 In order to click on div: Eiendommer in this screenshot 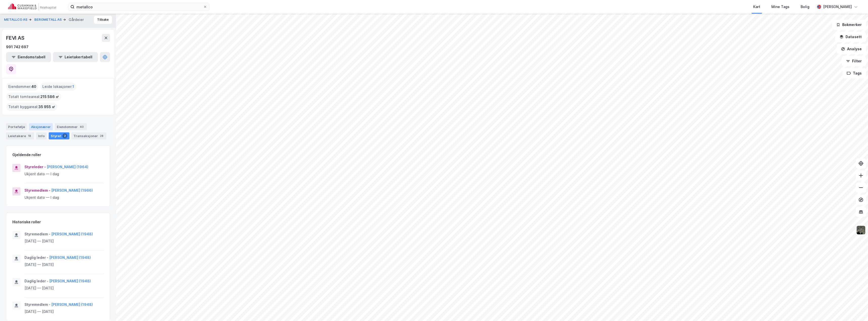, I will do `click(71, 127)`.